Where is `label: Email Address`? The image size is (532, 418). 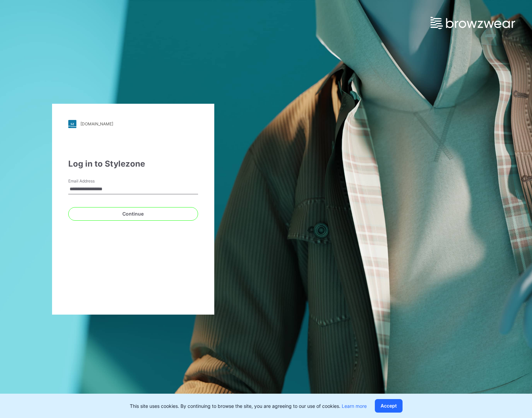
label: Email Address is located at coordinates (92, 181).